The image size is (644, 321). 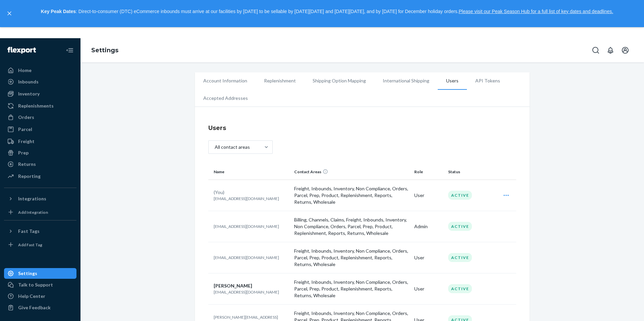 What do you see at coordinates (470, 172) in the screenshot?
I see `th: Status` at bounding box center [470, 172].